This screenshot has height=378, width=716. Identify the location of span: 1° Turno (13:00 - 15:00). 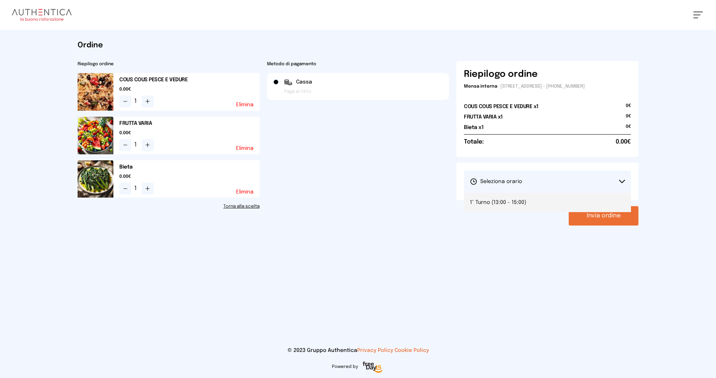
(498, 202).